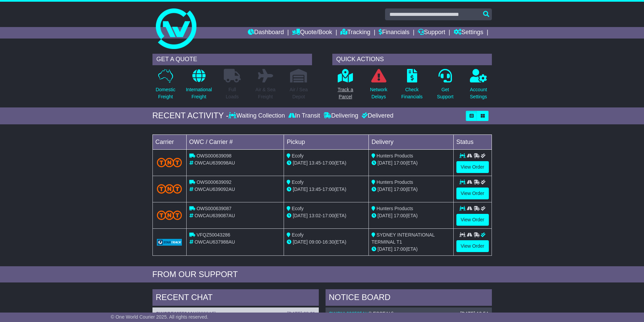  What do you see at coordinates (235, 142) in the screenshot?
I see `td: OWC / Carrier #` at bounding box center [235, 142].